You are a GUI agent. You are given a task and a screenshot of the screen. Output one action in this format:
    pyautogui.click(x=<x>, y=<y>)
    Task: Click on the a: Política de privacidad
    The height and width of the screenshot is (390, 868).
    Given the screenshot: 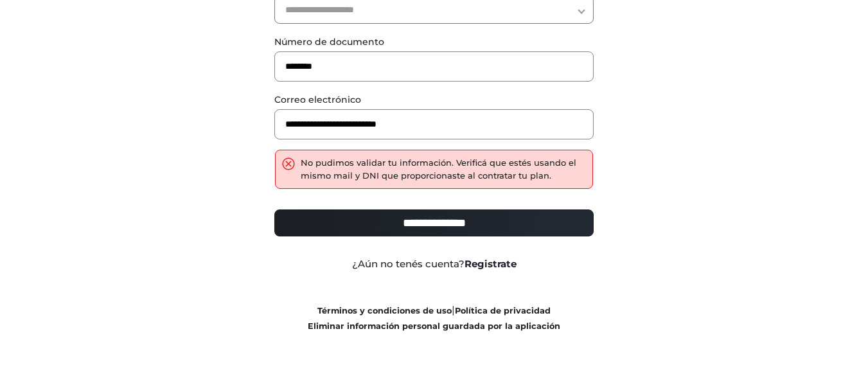 What is the action you would take?
    pyautogui.click(x=502, y=310)
    